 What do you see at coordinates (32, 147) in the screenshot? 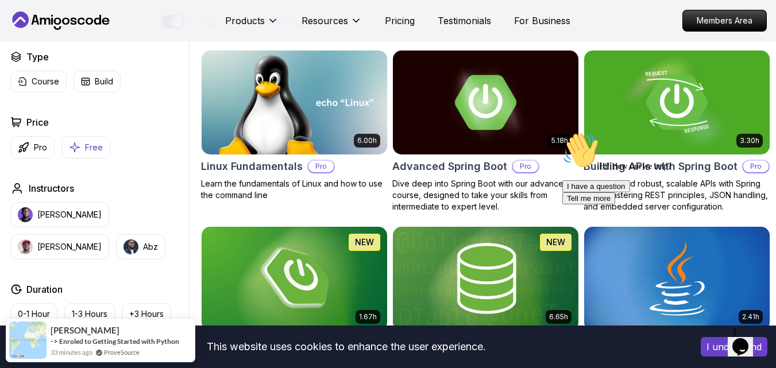
I see `button: Pro` at bounding box center [32, 147].